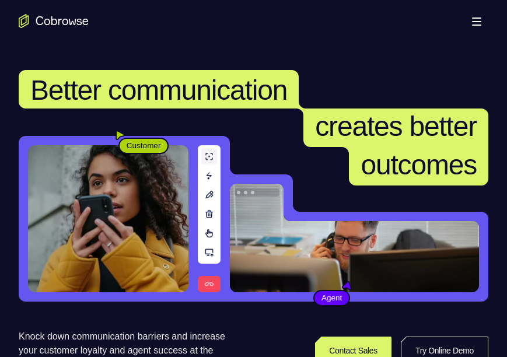 This screenshot has width=507, height=357. Describe the element at coordinates (54, 21) in the screenshot. I see `a: Go to the home page` at that location.